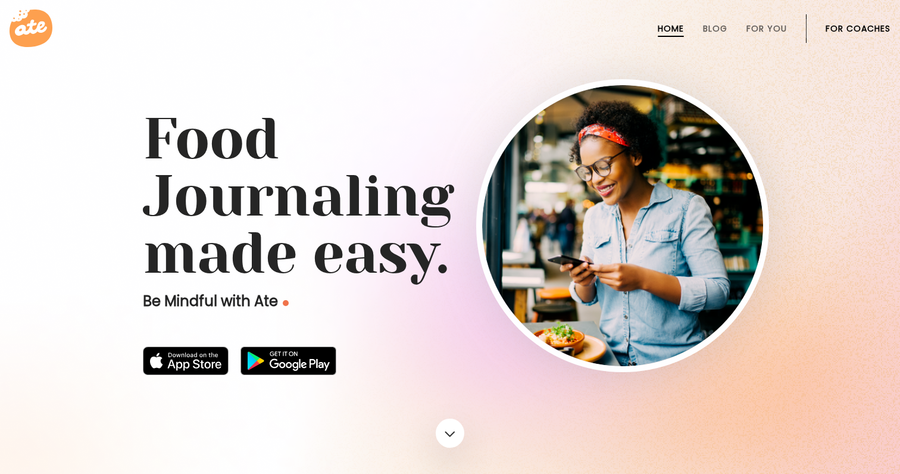 The width and height of the screenshot is (900, 474). Describe the element at coordinates (767, 29) in the screenshot. I see `a: For You` at that location.